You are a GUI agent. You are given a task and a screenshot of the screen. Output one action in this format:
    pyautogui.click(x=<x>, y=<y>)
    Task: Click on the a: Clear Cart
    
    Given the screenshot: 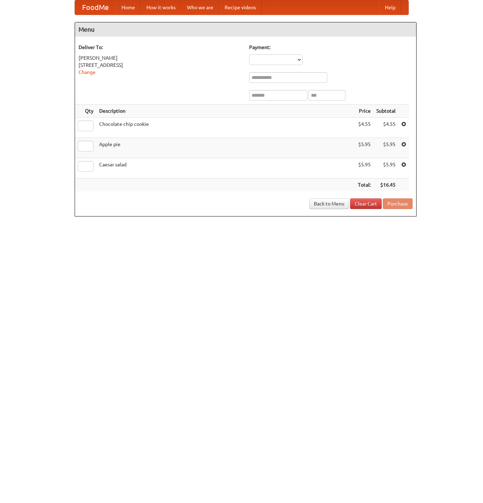 What is the action you would take?
    pyautogui.click(x=366, y=204)
    